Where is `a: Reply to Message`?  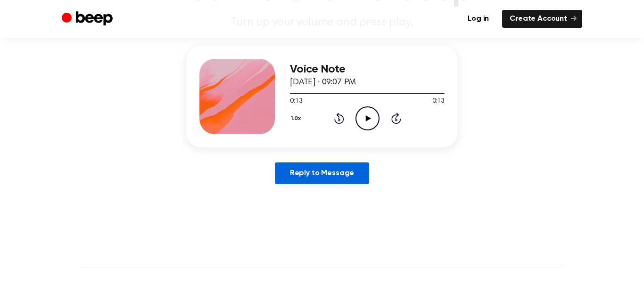 a: Reply to Message is located at coordinates (322, 174).